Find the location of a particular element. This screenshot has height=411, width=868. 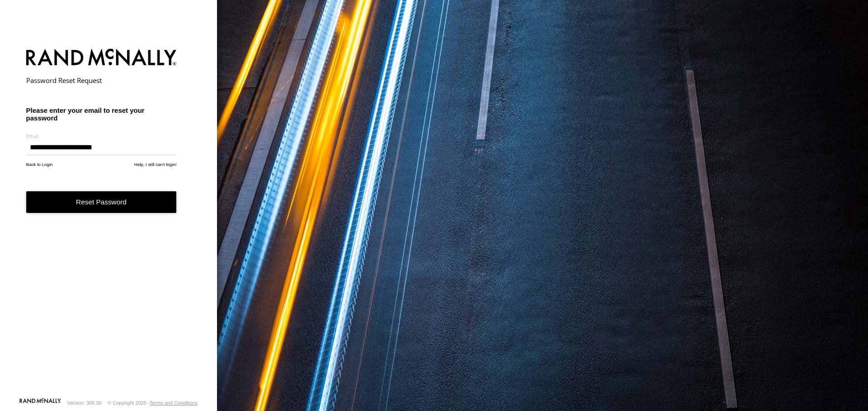

a: Back to Login is located at coordinates (39, 164).